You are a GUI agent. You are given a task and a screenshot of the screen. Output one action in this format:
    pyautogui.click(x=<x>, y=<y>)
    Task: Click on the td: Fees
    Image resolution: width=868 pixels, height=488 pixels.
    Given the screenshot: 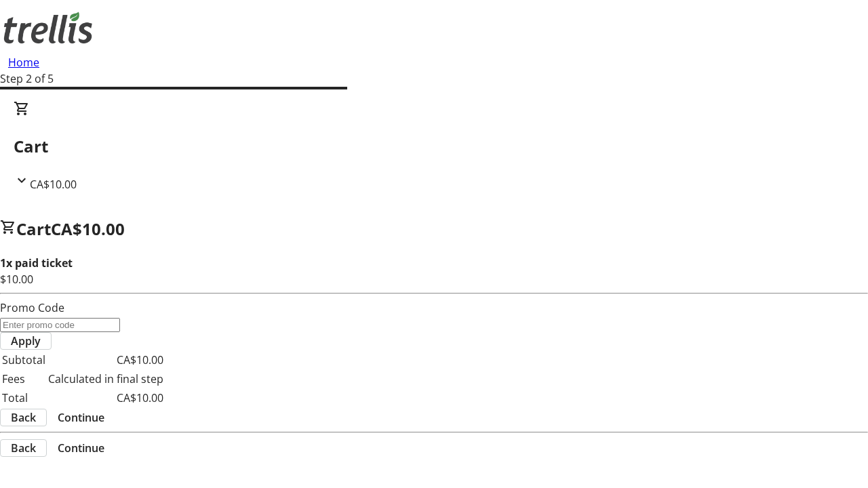 What is the action you would take?
    pyautogui.click(x=23, y=379)
    